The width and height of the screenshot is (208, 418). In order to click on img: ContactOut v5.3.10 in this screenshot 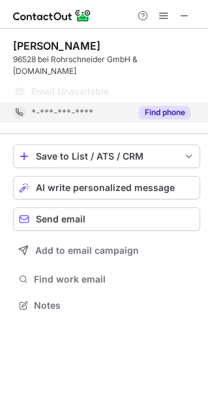, I will do `click(52, 16)`.